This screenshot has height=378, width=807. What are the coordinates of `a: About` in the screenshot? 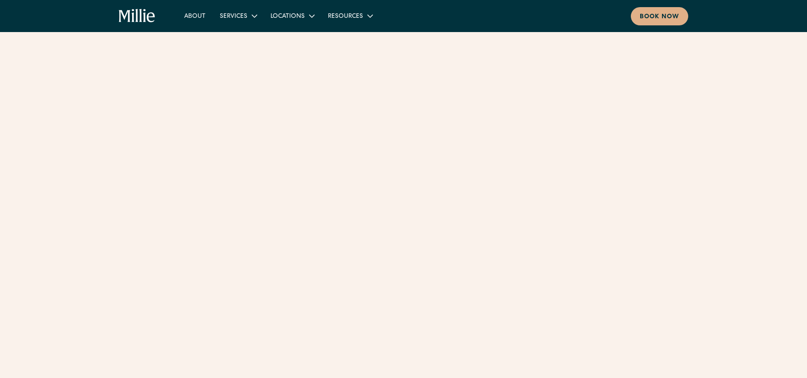 It's located at (195, 16).